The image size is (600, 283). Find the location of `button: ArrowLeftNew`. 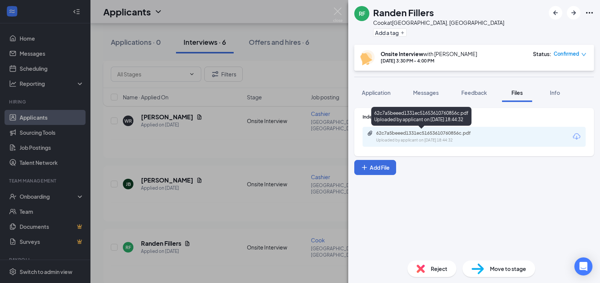

button: ArrowLeftNew is located at coordinates (555, 13).